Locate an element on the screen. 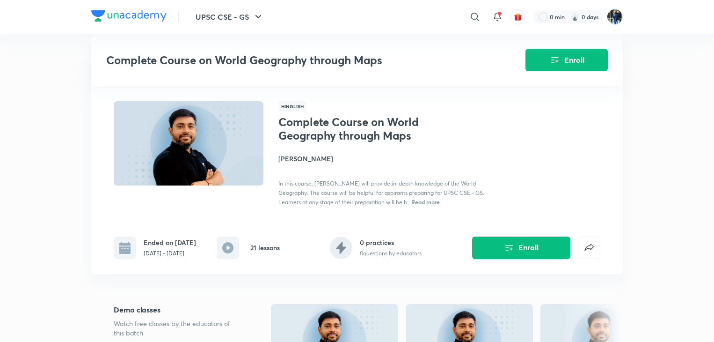  span: Hinglish is located at coordinates (293, 106).